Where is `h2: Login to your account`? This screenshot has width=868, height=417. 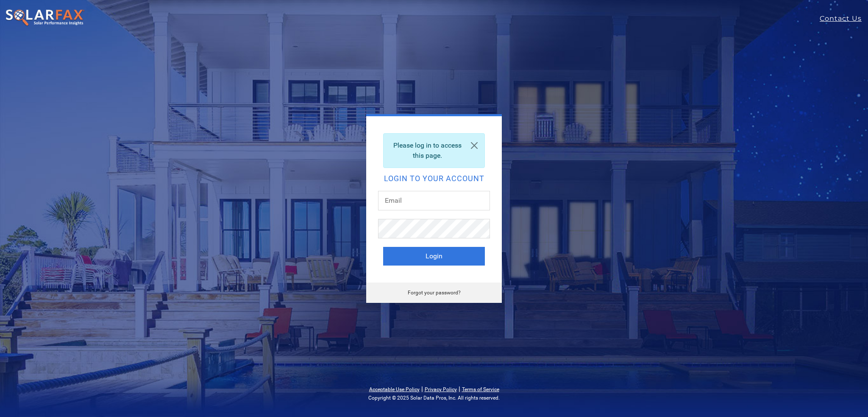 h2: Login to your account is located at coordinates (434, 178).